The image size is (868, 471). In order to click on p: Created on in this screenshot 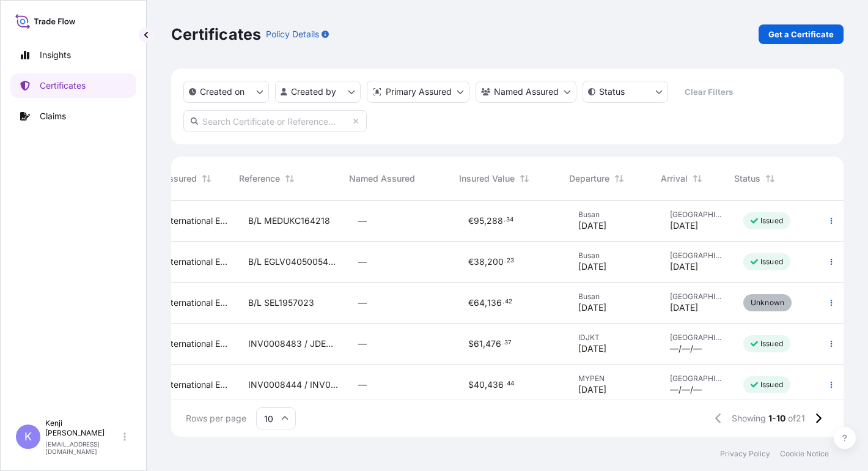, I will do `click(222, 92)`.